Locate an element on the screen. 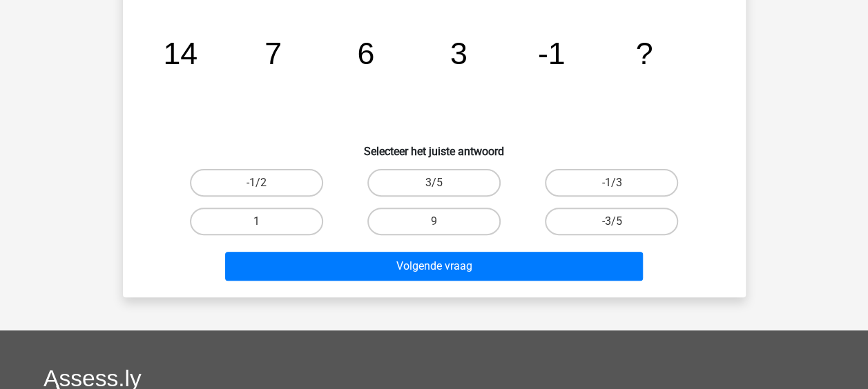 The height and width of the screenshot is (389, 868). tspan: 6 is located at coordinates (365, 54).